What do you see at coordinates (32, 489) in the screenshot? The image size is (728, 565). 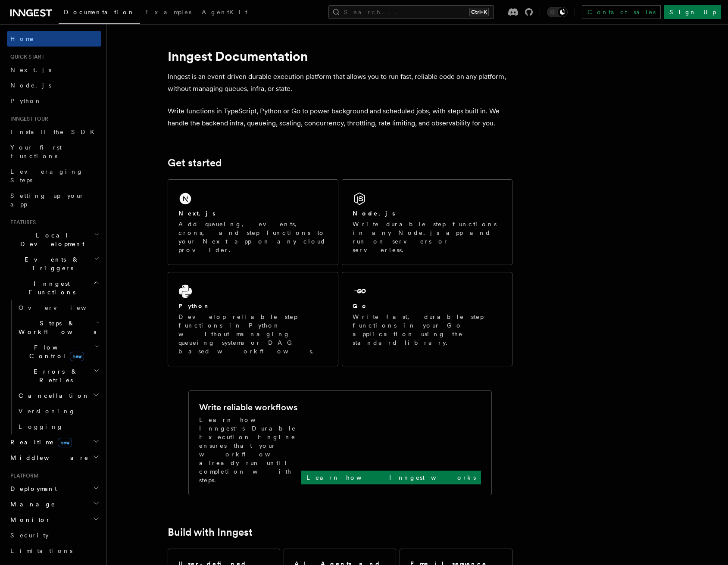 I see `span: Deployment` at bounding box center [32, 489].